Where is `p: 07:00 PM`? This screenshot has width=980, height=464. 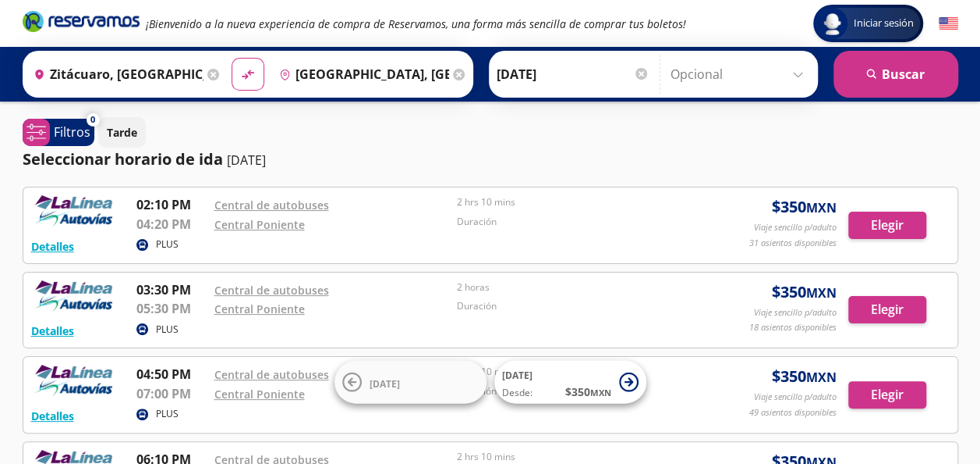 p: 07:00 PM is located at coordinates (172, 394).